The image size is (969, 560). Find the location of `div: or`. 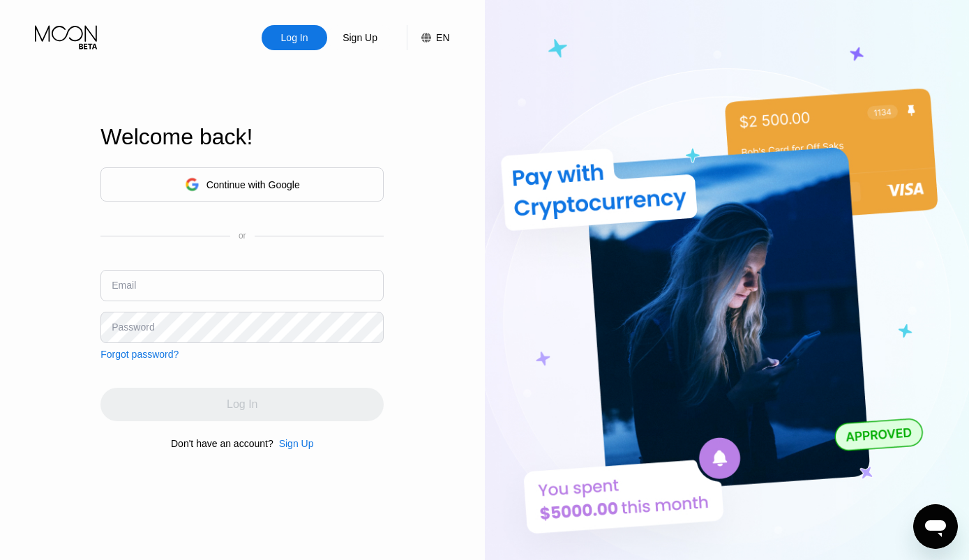

div: or is located at coordinates (242, 236).